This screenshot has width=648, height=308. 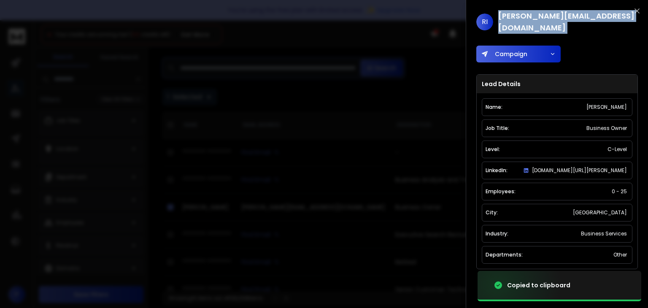 What do you see at coordinates (494, 107) in the screenshot?
I see `p: Name:` at bounding box center [494, 107].